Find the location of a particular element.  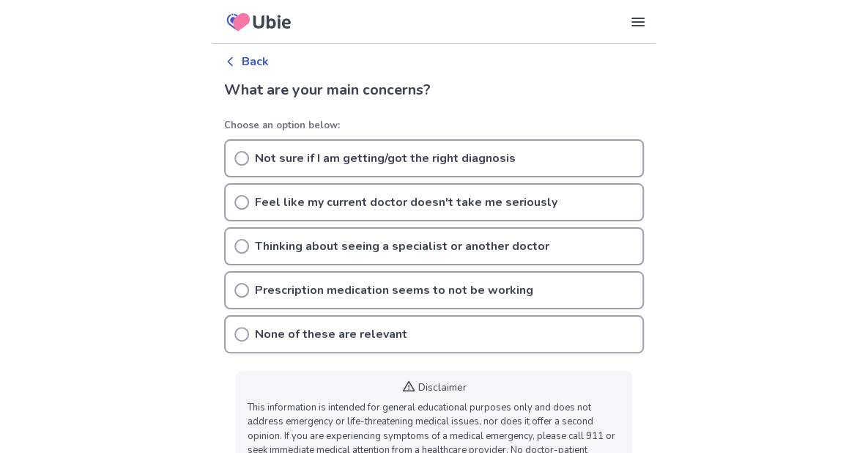

p: Feel like my current doctor doesn't take me seriously is located at coordinates (406, 202).